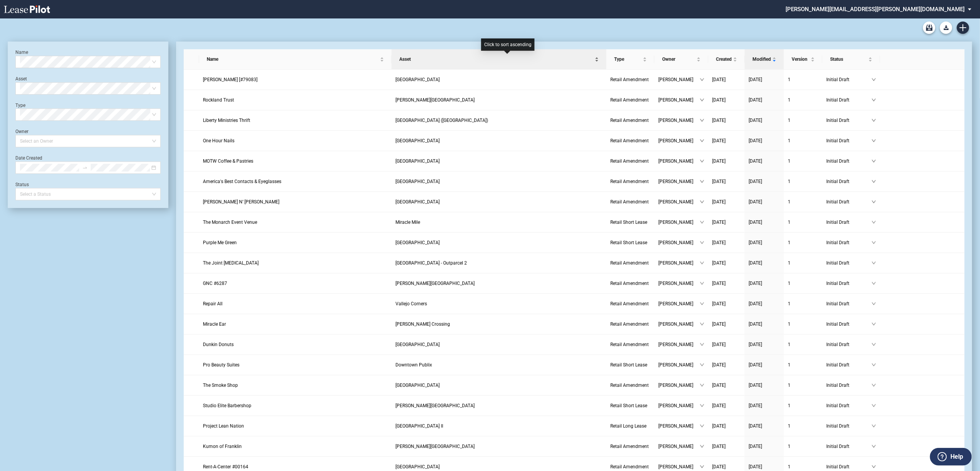 This screenshot has width=980, height=471. Describe the element at coordinates (295, 182) in the screenshot. I see `a: America's Best Contacts & Eyeglasses` at that location.